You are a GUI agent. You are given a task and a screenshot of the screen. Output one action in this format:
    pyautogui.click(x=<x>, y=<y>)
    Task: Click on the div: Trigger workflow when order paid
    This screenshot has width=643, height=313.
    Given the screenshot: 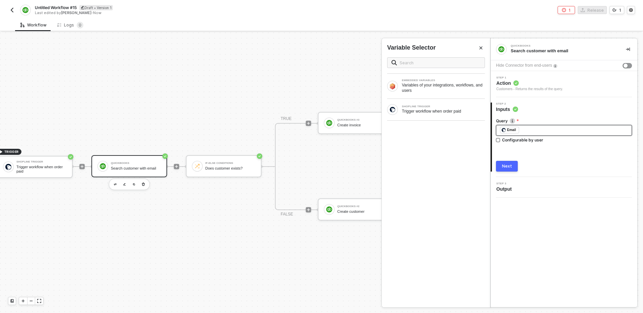 What is the action you would take?
    pyautogui.click(x=443, y=111)
    